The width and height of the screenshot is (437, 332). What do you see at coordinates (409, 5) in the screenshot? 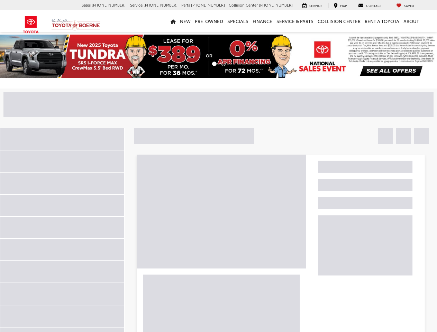
I see `span: Saved` at bounding box center [409, 5].